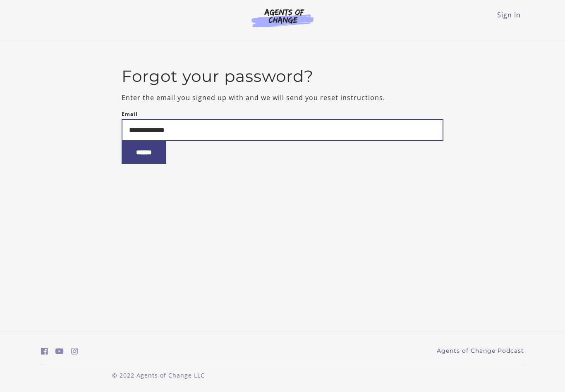  What do you see at coordinates (509, 15) in the screenshot?
I see `a: Sign In` at bounding box center [509, 15].